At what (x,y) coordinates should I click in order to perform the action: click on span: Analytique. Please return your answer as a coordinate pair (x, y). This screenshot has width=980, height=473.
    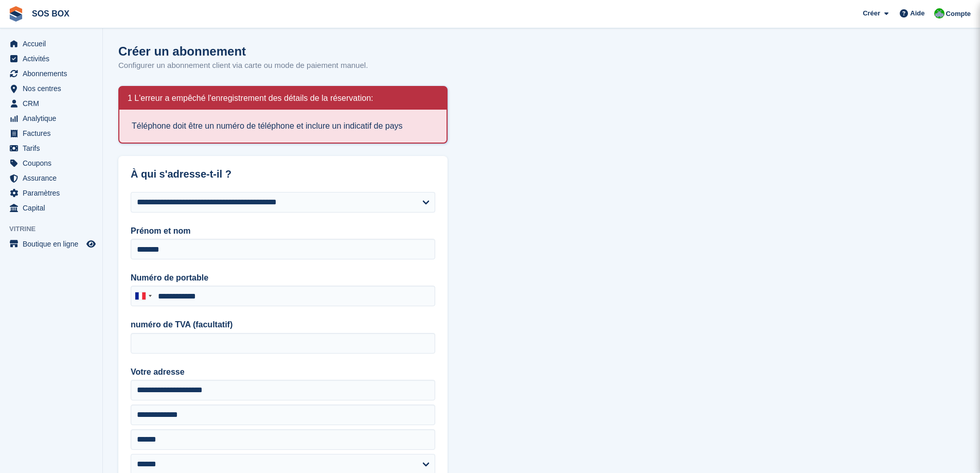
    Looking at the image, I should click on (53, 119).